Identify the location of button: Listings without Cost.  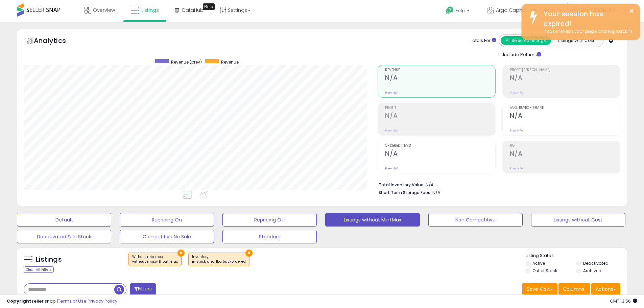
(578, 220).